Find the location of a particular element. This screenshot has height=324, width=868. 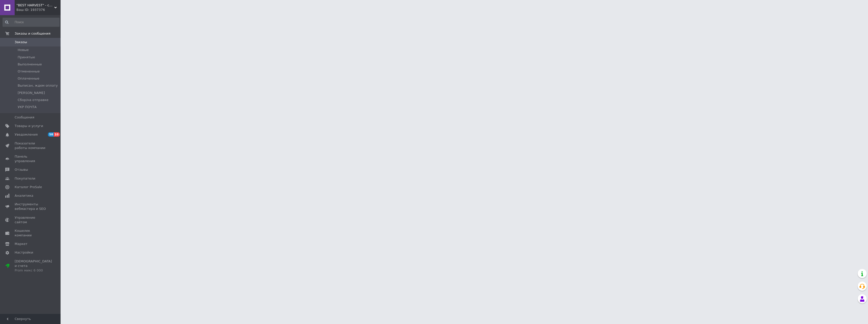

input: Поиск is located at coordinates (31, 22).